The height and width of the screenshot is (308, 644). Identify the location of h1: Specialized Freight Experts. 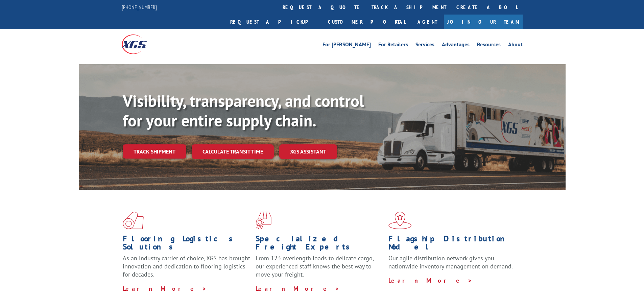
(320, 244).